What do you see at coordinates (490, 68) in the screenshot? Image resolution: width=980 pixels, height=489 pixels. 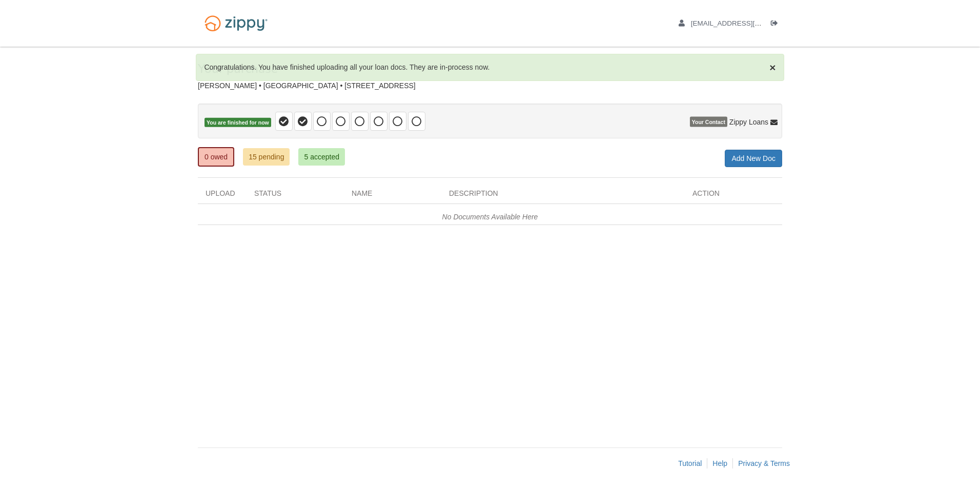 I see `div: Congratulations. You have finished uploading all your loan docs. They are in-process now.` at bounding box center [490, 68].